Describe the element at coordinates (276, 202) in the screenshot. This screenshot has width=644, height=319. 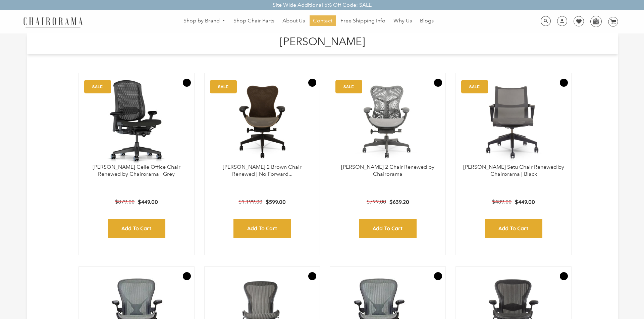
I see `span: $599.00` at that location.